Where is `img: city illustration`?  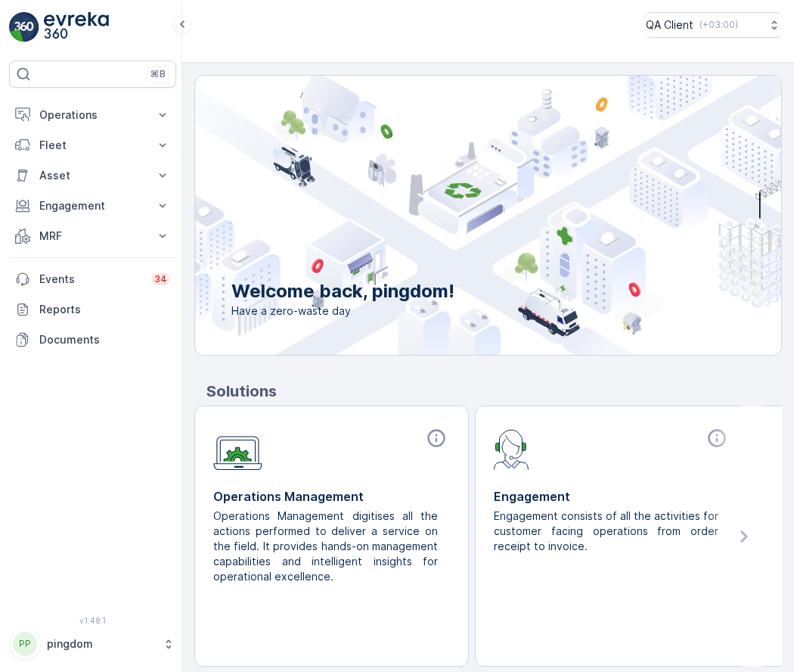 img: city illustration is located at coordinates (454, 215).